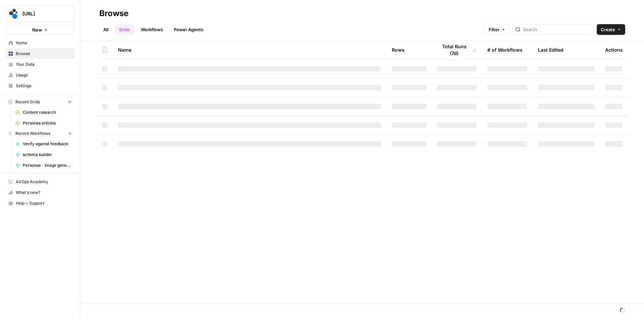 The height and width of the screenshot is (317, 644). I want to click on span: Recent Grids, so click(27, 102).